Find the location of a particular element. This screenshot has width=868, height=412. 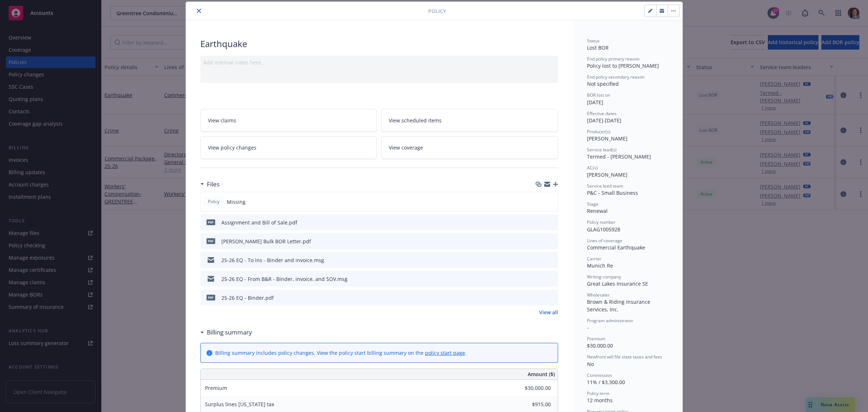

h3: Files is located at coordinates (213, 184).